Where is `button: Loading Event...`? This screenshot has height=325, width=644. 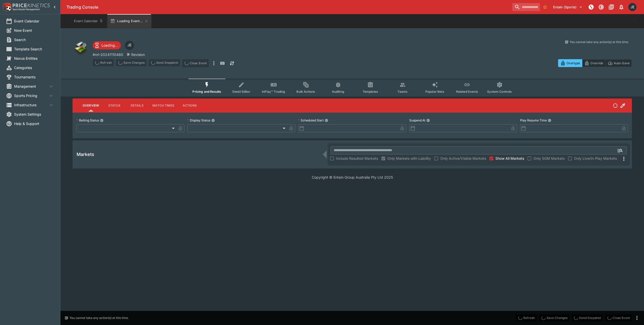
button: Loading Event... is located at coordinates (129, 21).